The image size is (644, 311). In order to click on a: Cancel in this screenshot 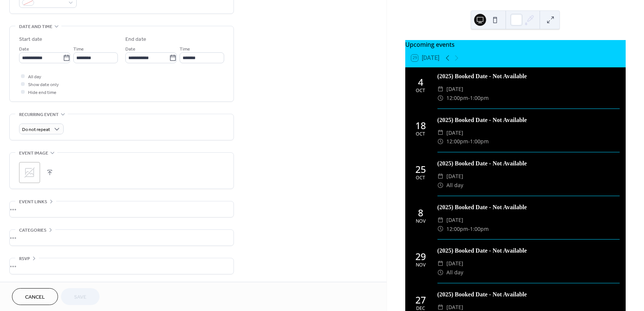, I will do `click(35, 297)`.